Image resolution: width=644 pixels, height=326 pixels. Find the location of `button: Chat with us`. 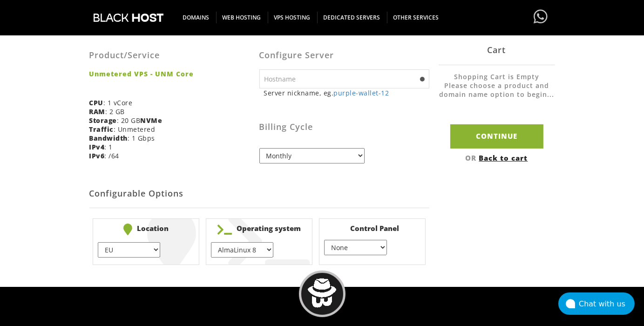

button: Chat with us is located at coordinates (596, 304).